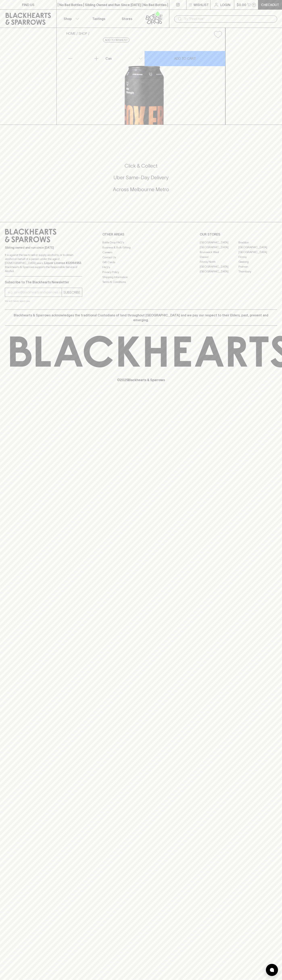 The height and width of the screenshot is (980, 282). I want to click on p: Subscribe to The Blackhearts Newsletter, so click(44, 282).